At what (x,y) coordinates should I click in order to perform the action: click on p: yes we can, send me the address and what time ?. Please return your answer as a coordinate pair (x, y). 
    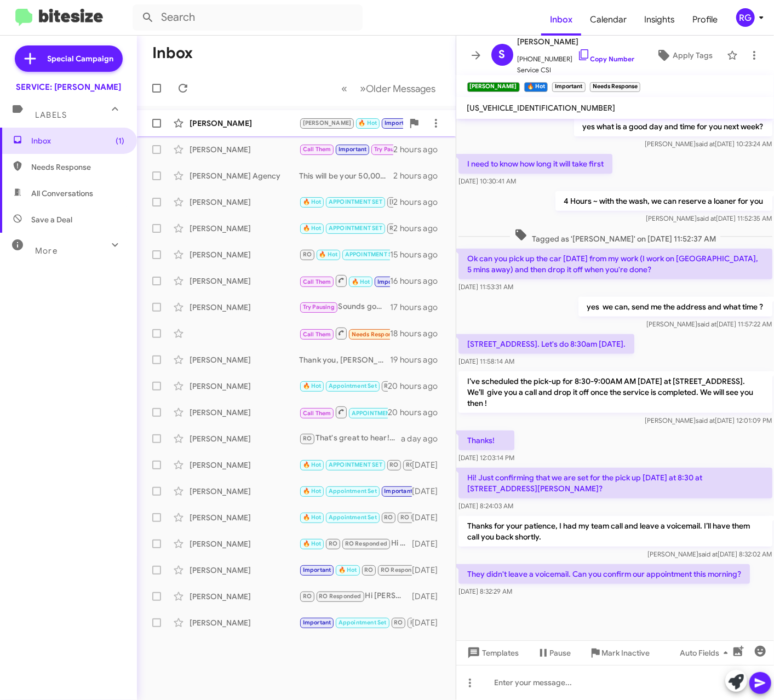
    Looking at the image, I should click on (675, 306).